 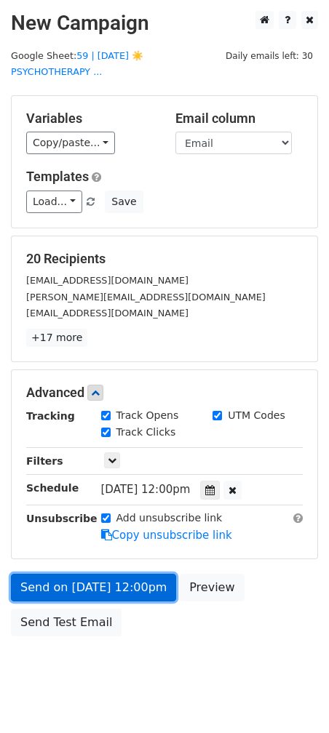 I want to click on h5: Variables, so click(x=89, y=119).